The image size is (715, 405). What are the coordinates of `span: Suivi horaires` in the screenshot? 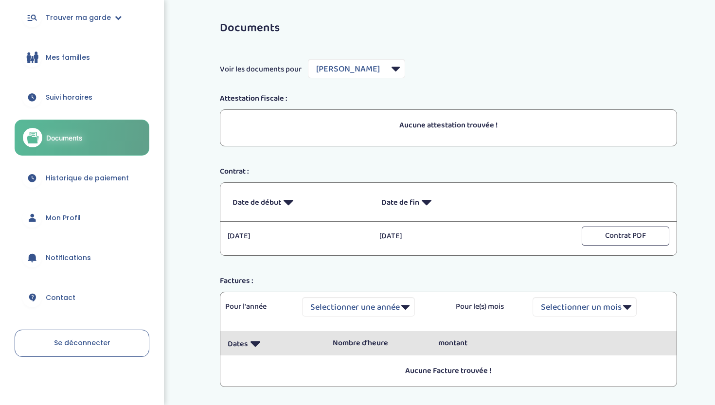 It's located at (69, 97).